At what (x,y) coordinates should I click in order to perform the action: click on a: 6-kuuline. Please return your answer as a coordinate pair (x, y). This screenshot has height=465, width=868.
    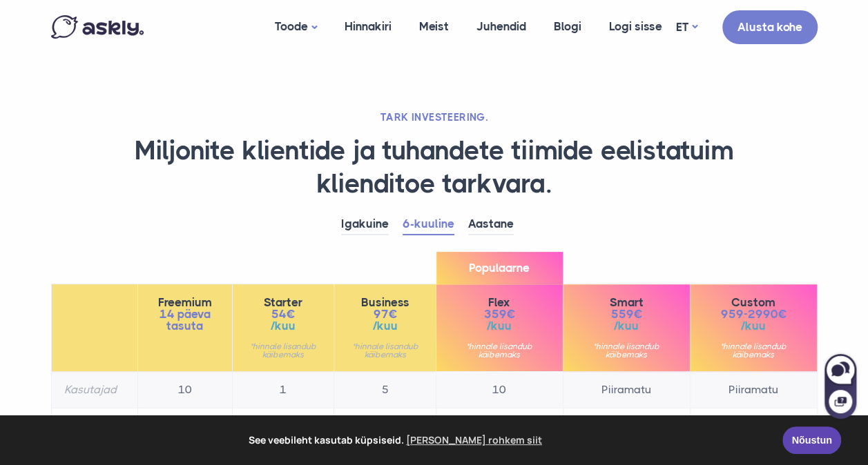
    Looking at the image, I should click on (429, 225).